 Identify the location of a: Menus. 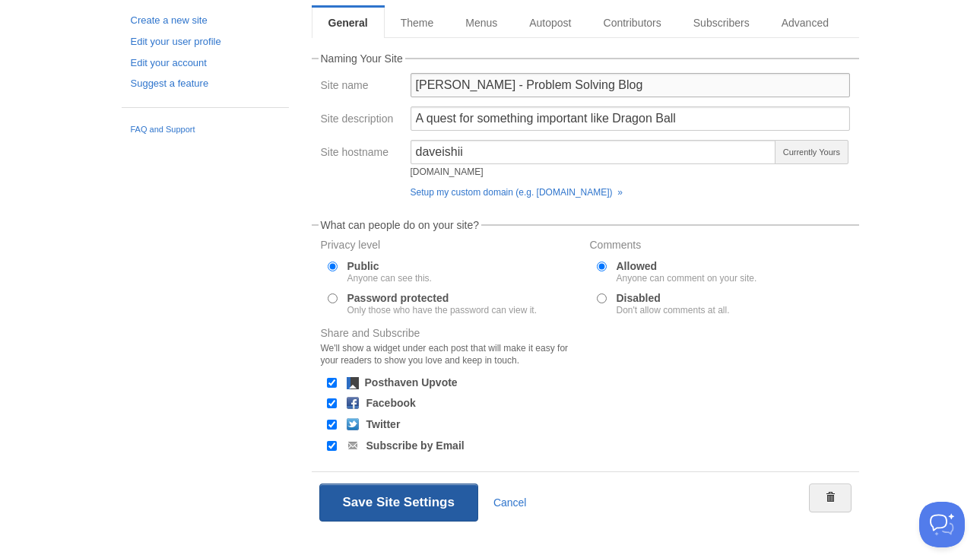
(481, 23).